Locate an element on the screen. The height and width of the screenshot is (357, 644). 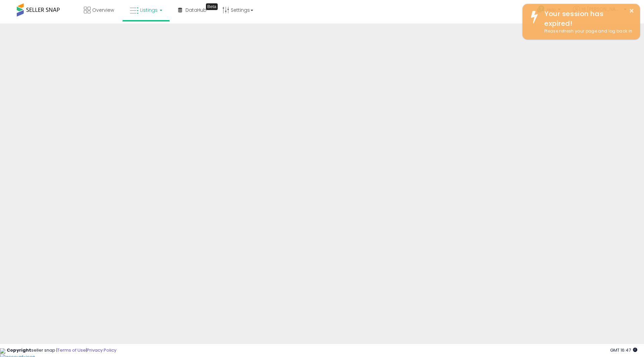
span: Overview is located at coordinates (103, 10).